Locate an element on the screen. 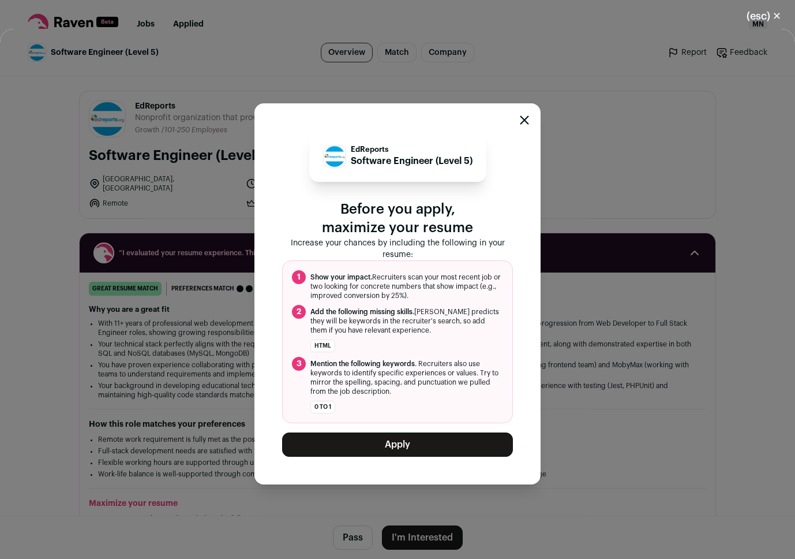 The height and width of the screenshot is (559, 795). p: Increase your chances by including the following in your resume: is located at coordinates (398, 249).